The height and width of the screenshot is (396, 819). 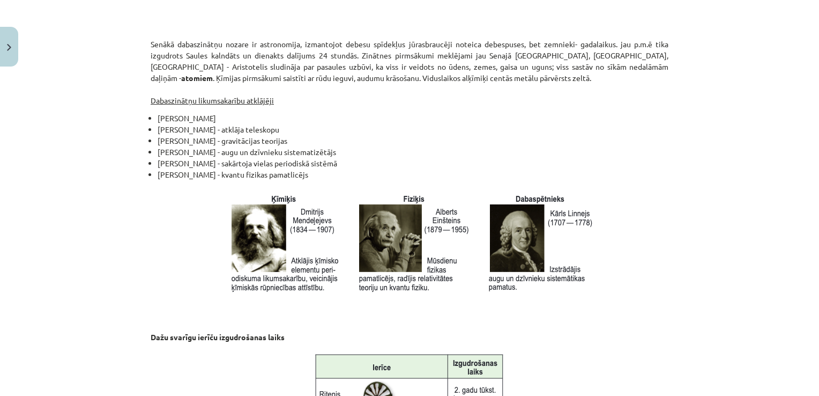 I want to click on strong: atomiem, so click(x=197, y=78).